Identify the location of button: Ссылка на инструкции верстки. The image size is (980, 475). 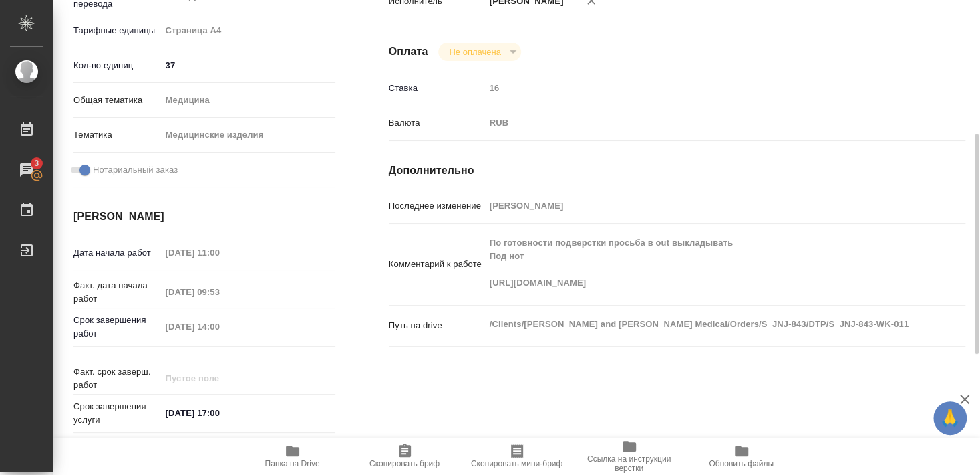
(629, 456).